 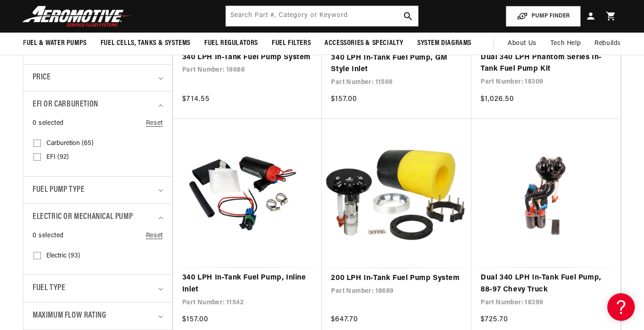 What do you see at coordinates (70, 144) in the screenshot?
I see `span: Carburetion (65)` at bounding box center [70, 144].